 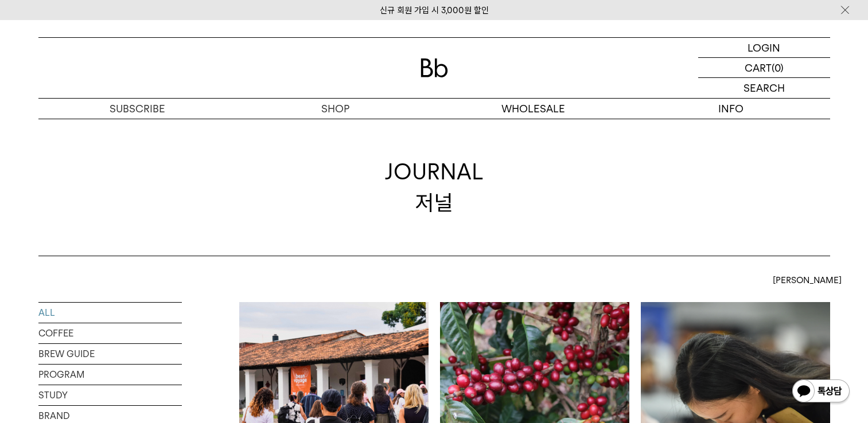 I want to click on a: STUDY, so click(x=110, y=395).